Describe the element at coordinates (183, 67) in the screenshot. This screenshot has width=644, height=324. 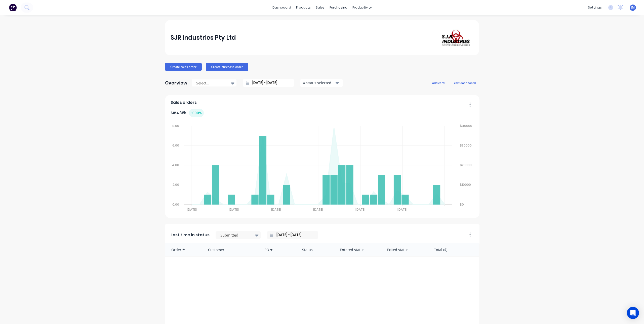
I see `button: Create sales order` at that location.